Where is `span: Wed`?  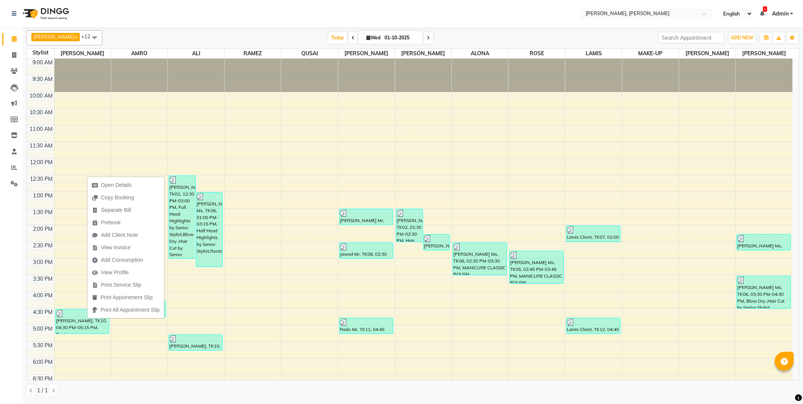 span: Wed is located at coordinates (373, 37).